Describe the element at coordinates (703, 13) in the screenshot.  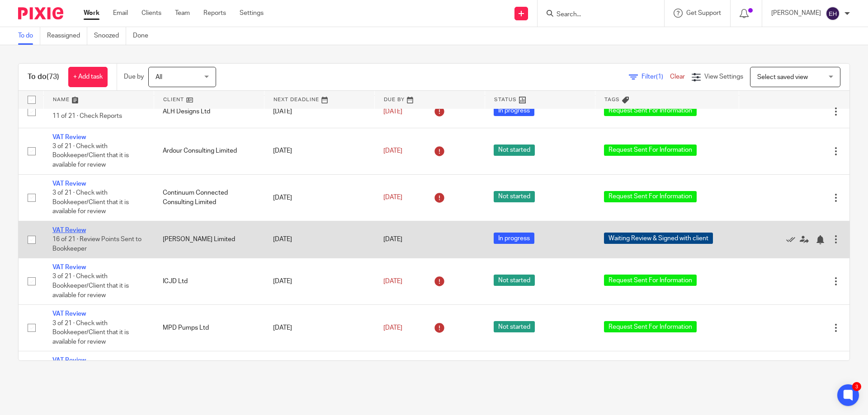
I see `span: Get Support` at that location.